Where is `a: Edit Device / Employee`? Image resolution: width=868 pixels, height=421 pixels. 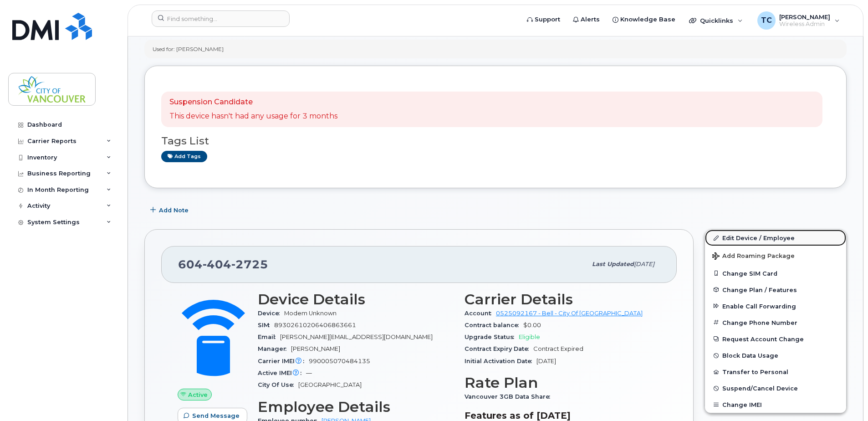 a: Edit Device / Employee is located at coordinates (776, 238).